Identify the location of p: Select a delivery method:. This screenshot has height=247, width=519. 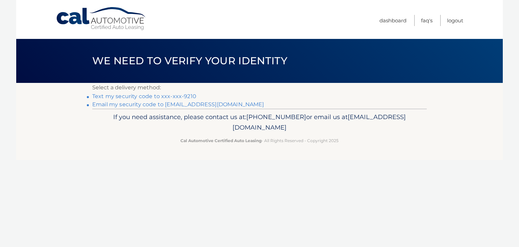
(260, 88).